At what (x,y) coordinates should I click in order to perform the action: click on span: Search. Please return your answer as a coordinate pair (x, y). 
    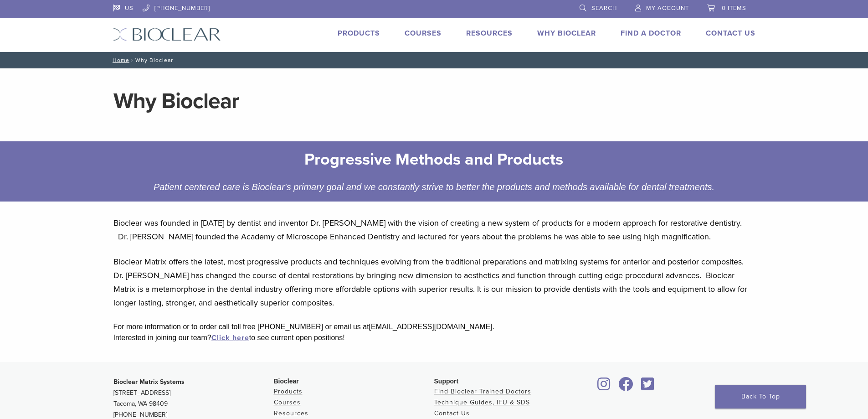
    Looking at the image, I should click on (604, 8).